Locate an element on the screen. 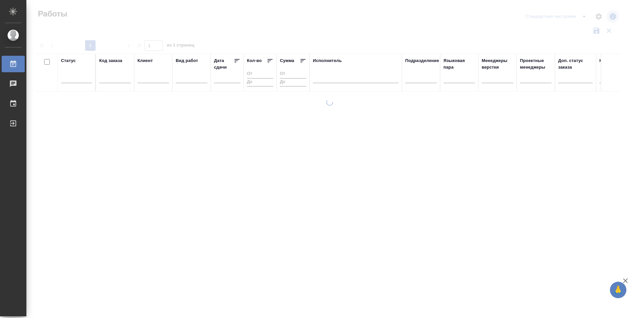 The height and width of the screenshot is (318, 633). div: Кол-во is located at coordinates (254, 61).